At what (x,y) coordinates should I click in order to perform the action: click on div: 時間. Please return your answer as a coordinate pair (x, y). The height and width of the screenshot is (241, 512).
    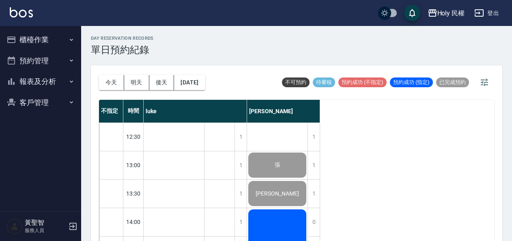
    Looking at the image, I should click on (134, 111).